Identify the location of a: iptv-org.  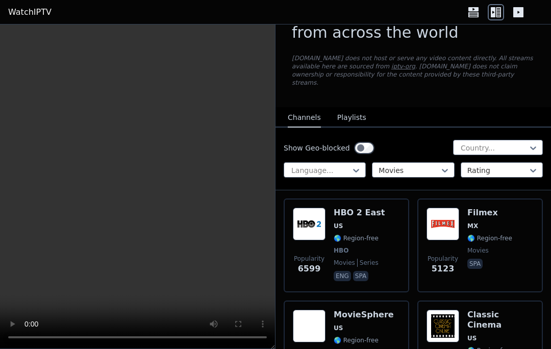
(403, 66).